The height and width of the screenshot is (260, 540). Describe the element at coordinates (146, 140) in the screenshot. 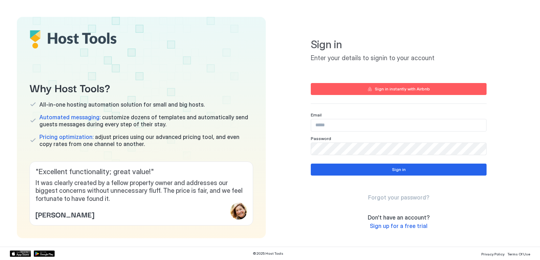

I see `span: adjust prices using our advanced pricing tool, and even copy rates from one channel to another.` at that location.